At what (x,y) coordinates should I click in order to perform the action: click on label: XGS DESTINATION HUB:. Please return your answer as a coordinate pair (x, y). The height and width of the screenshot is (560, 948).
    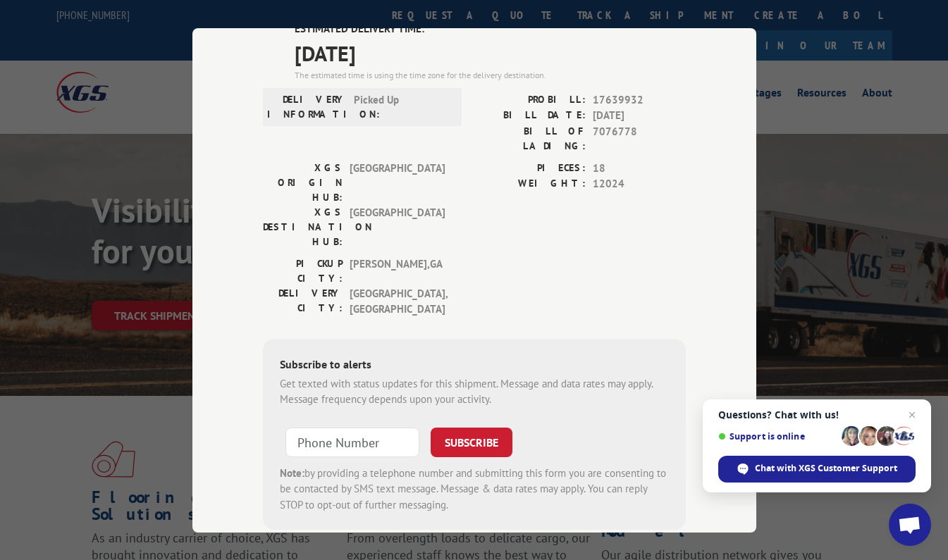
    Looking at the image, I should click on (302, 226).